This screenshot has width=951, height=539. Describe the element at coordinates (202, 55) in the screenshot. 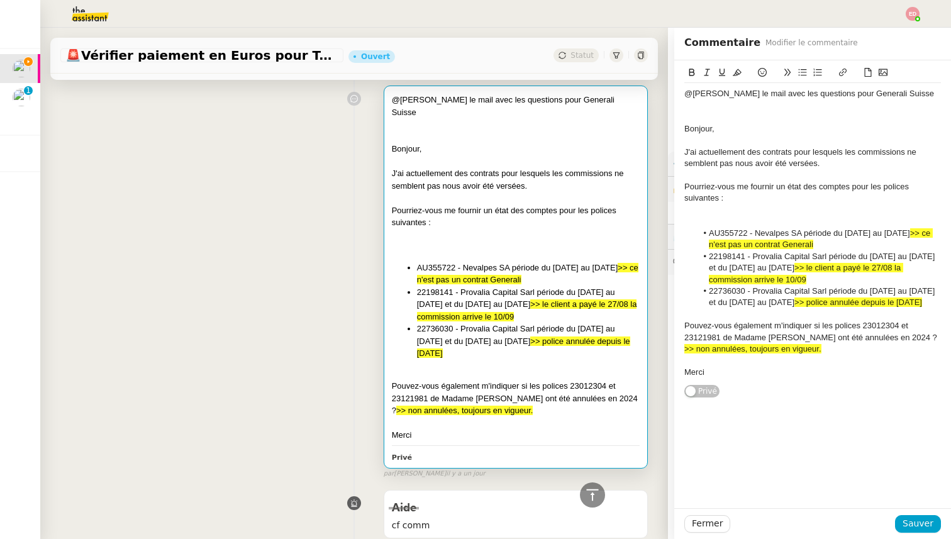

I see `span: Vérifier paiement en Euros pour Team2act` at that location.